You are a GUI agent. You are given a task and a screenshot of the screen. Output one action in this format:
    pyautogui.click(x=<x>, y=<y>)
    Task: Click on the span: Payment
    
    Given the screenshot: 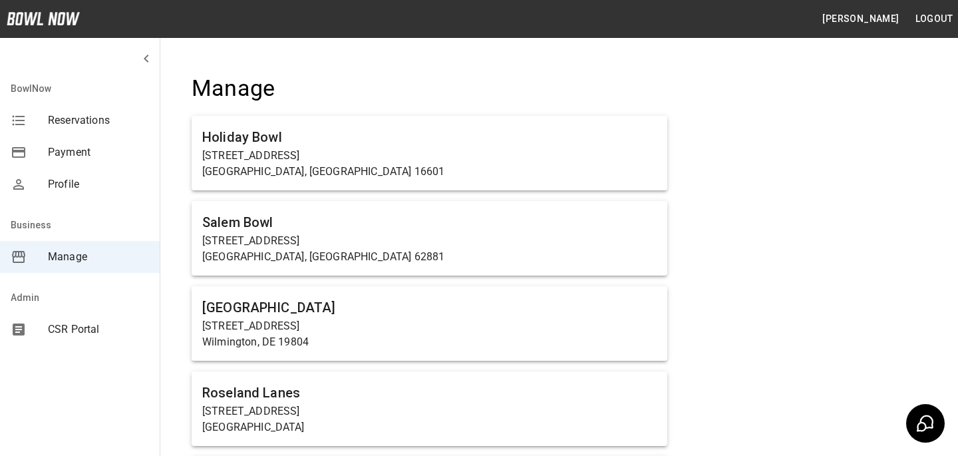 What is the action you would take?
    pyautogui.click(x=99, y=152)
    